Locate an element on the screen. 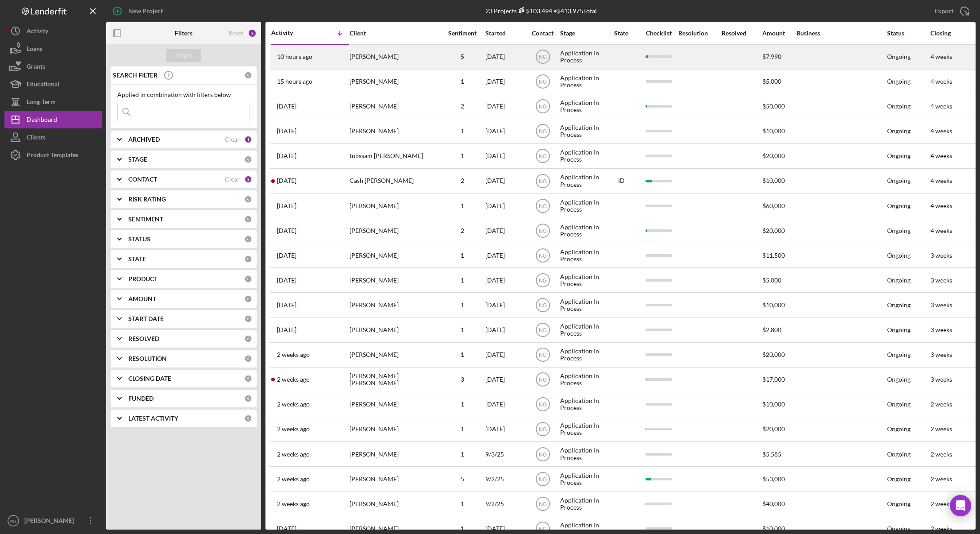 Image resolution: width=980 pixels, height=534 pixels. time: 2025-09-14 05:15 is located at coordinates (286, 231).